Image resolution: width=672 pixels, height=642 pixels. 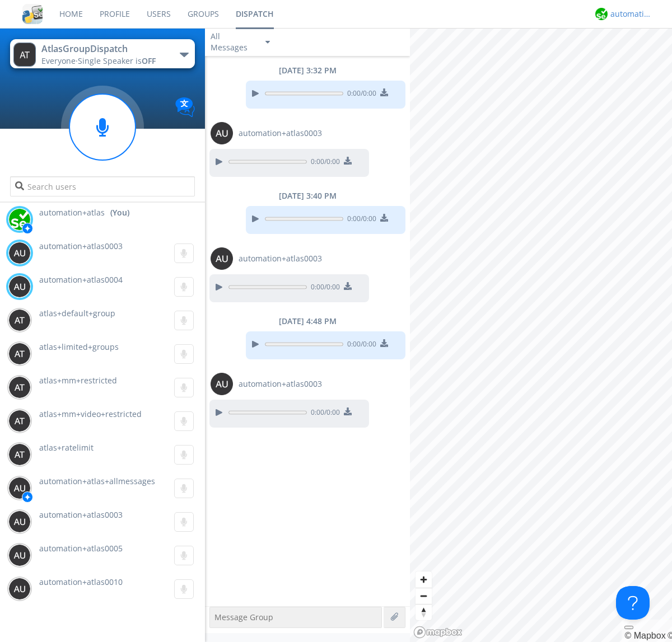 What do you see at coordinates (184, 107) in the screenshot?
I see `img: Translation enabled` at bounding box center [184, 107].